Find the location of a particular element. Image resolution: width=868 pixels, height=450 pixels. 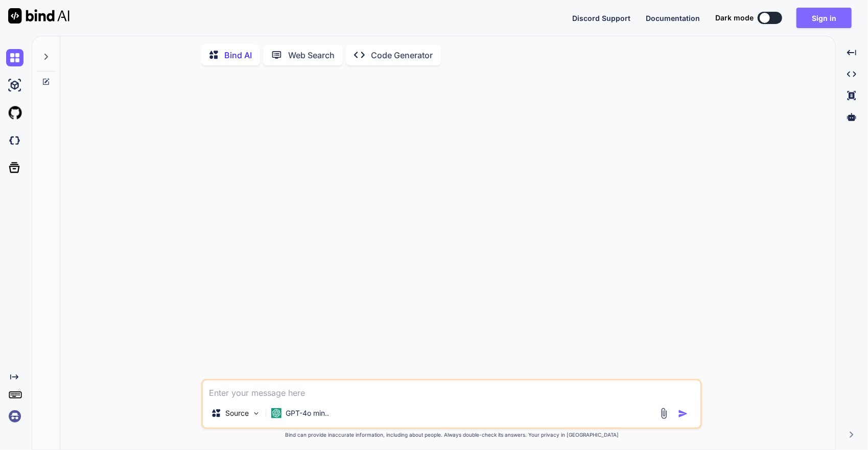

button: Discord Support is located at coordinates (601, 18).